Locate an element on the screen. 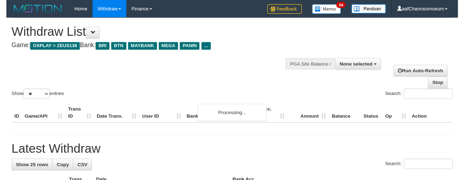 This screenshot has width=464, height=180. a: Stop is located at coordinates (443, 85).